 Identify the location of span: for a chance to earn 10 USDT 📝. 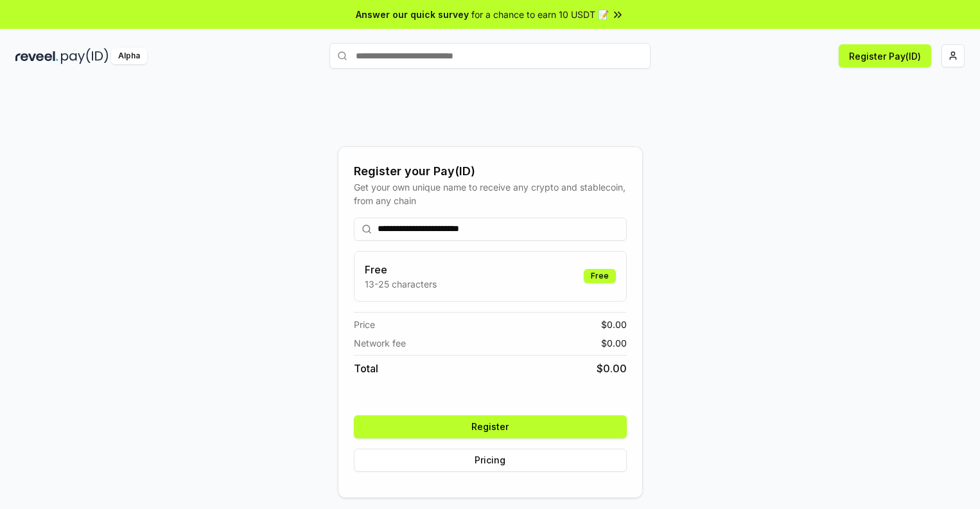
(540, 15).